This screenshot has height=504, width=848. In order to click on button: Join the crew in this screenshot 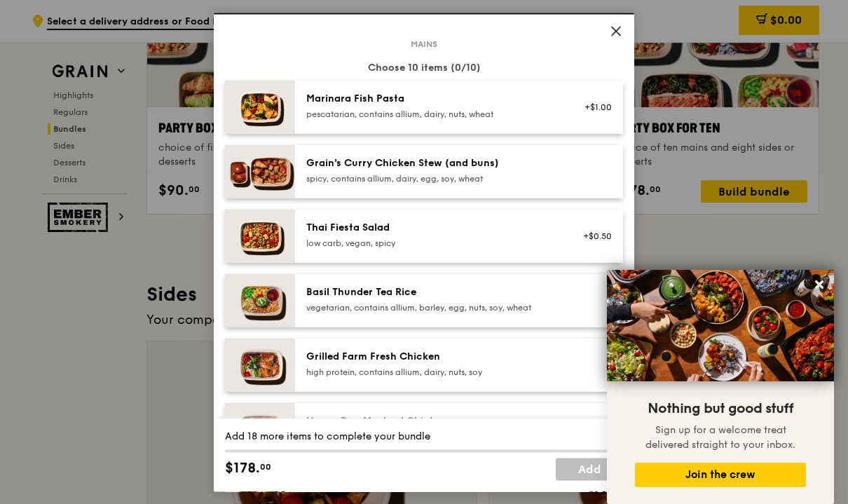, I will do `click(721, 475)`.